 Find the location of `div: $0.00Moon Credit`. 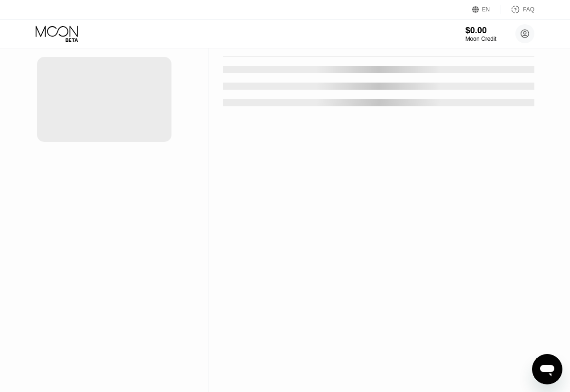

div: $0.00Moon Credit is located at coordinates (481, 34).